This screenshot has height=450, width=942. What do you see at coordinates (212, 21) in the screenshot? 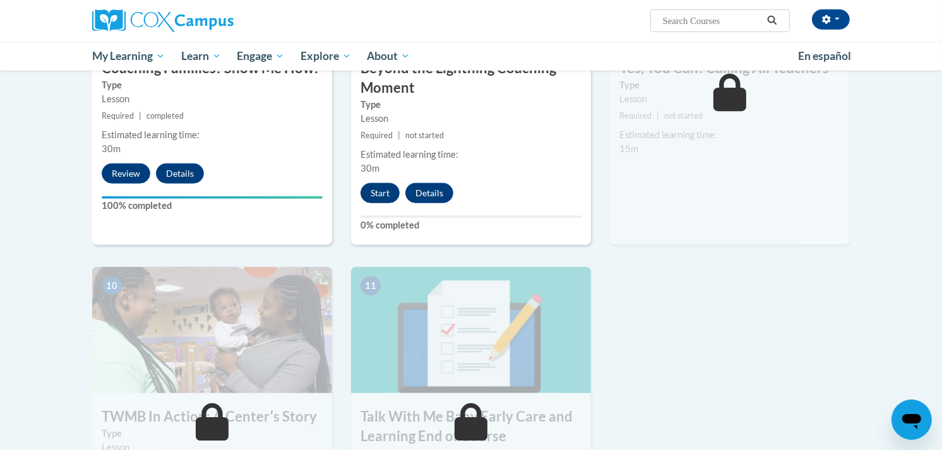
I see `a: Cox Campus` at bounding box center [212, 21].